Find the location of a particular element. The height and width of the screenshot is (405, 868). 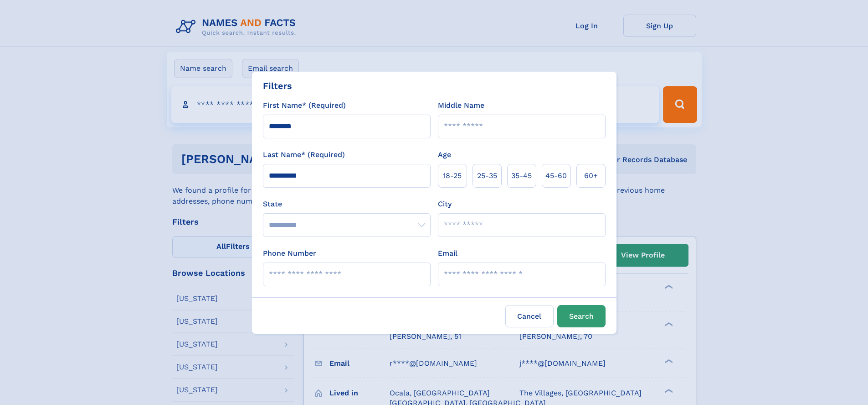

span: 25‑35 is located at coordinates (487, 176).